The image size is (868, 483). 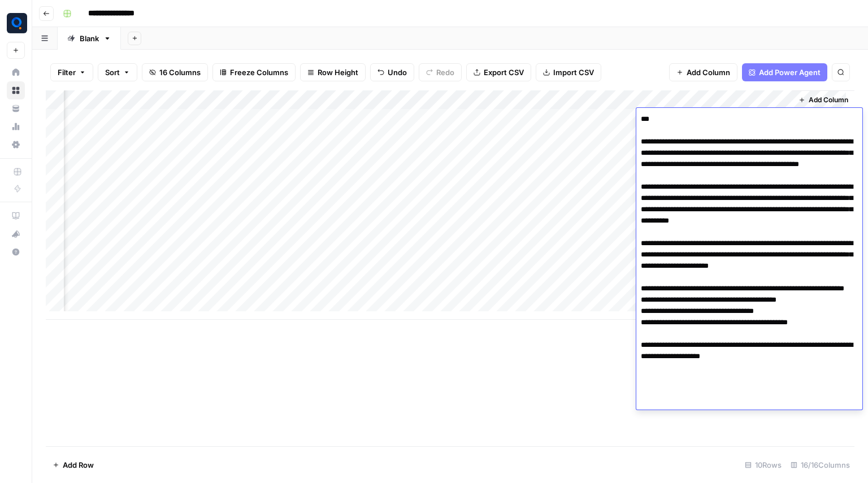 I want to click on span: 16 Columns, so click(x=179, y=72).